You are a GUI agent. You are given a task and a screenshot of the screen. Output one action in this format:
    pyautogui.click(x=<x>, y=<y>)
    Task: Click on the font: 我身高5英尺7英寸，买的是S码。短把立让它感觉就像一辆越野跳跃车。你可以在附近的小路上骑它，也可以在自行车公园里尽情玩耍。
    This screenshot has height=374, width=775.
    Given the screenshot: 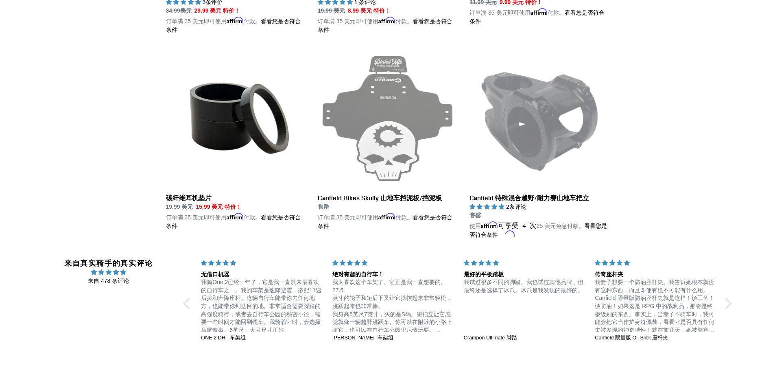 What is the action you would take?
    pyautogui.click(x=392, y=322)
    